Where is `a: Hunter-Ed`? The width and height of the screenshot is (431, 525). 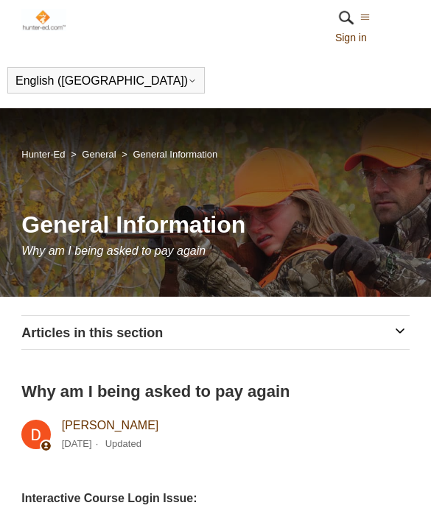 a: Hunter-Ed is located at coordinates (43, 154).